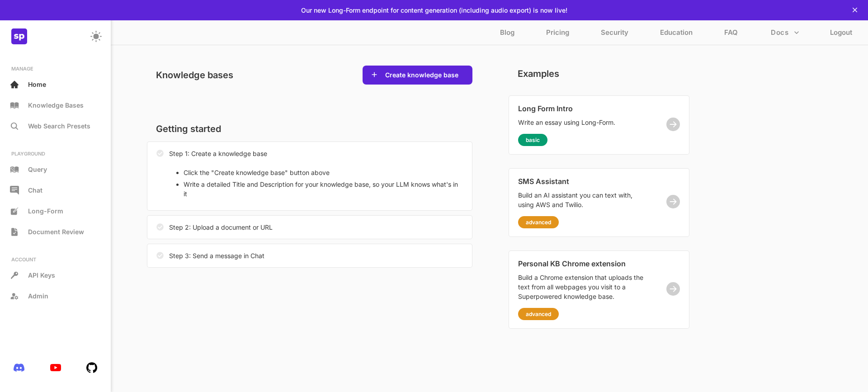 The width and height of the screenshot is (868, 392). Describe the element at coordinates (55, 69) in the screenshot. I see `p: MANAGE` at that location.